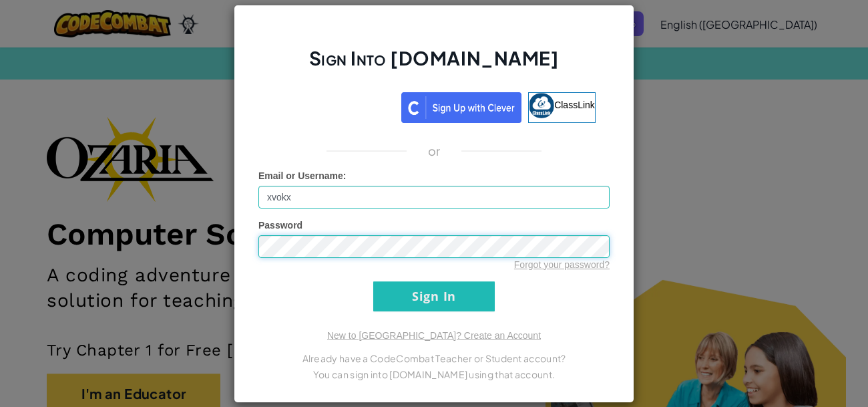  I want to click on p: Already have a CodeCombat Teacher or Student account?, so click(434, 358).